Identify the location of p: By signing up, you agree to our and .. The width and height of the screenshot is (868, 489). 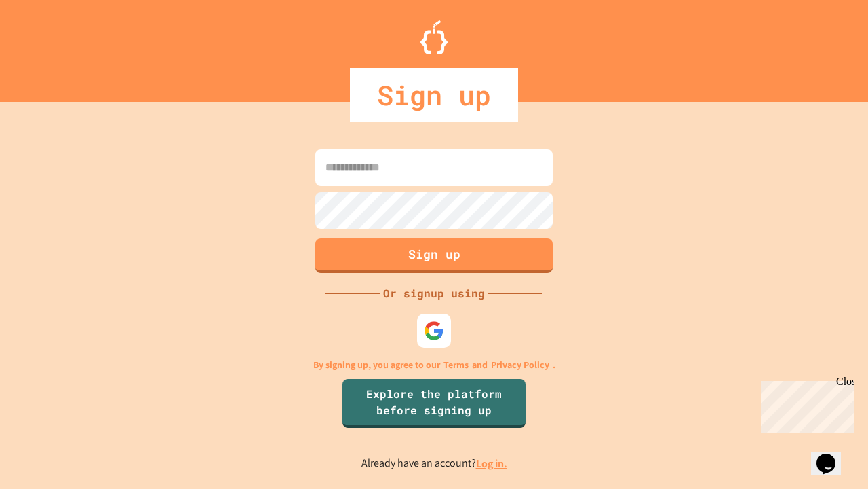
(434, 364).